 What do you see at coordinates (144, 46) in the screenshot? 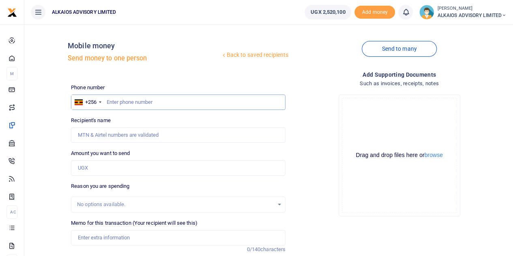
I see `h4: Mobile money` at bounding box center [144, 46].